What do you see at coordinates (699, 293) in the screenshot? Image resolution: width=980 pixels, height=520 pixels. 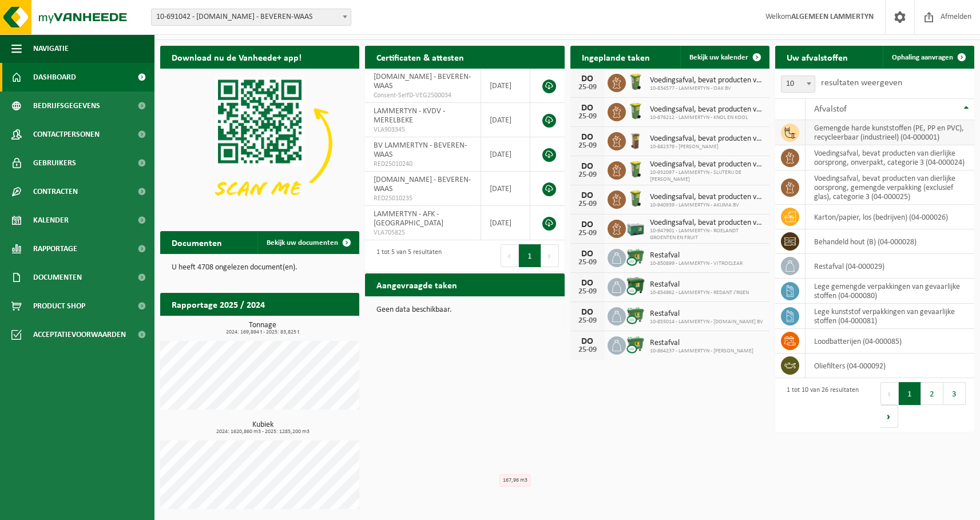 I see `span: 10-854962 - LAMMERTYN - REDANT J'RGEN` at bounding box center [699, 293].